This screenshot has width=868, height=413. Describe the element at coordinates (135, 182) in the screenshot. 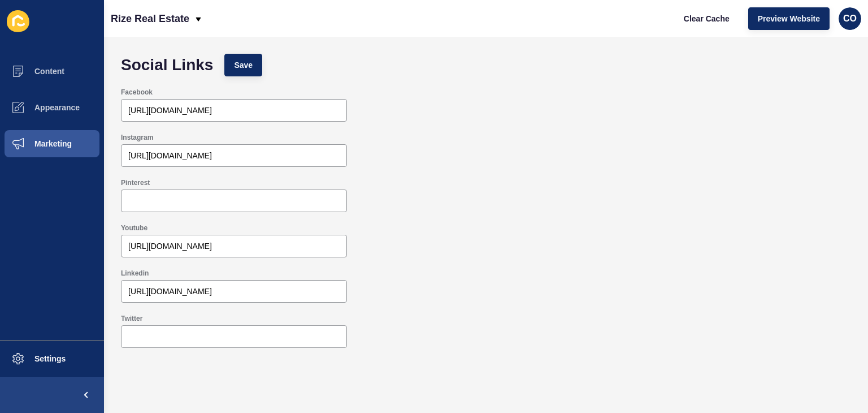

I see `label: Pinterest` at that location.